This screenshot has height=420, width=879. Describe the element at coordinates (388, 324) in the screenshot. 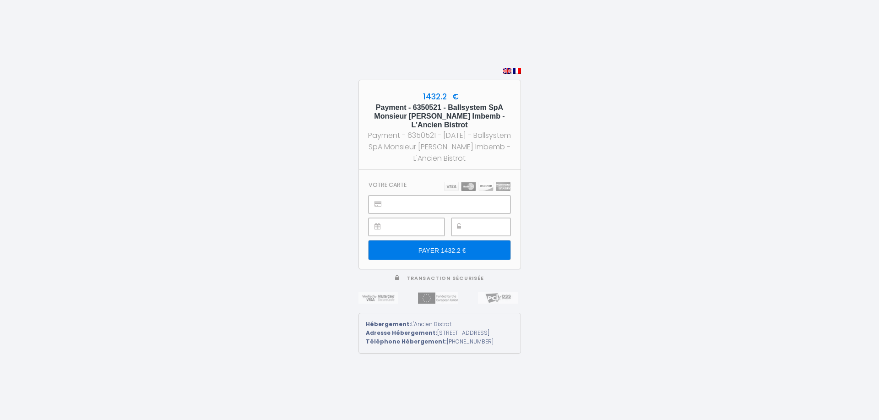

I see `strong: Hébergement:` at that location.